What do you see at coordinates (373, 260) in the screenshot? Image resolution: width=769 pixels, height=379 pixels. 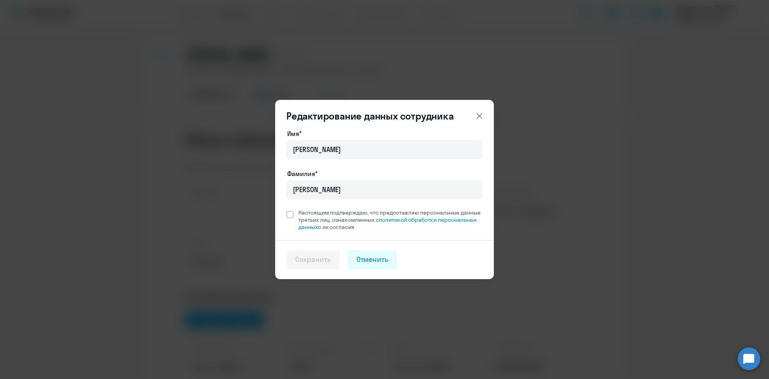 I see `button: Отменить` at bounding box center [373, 260].